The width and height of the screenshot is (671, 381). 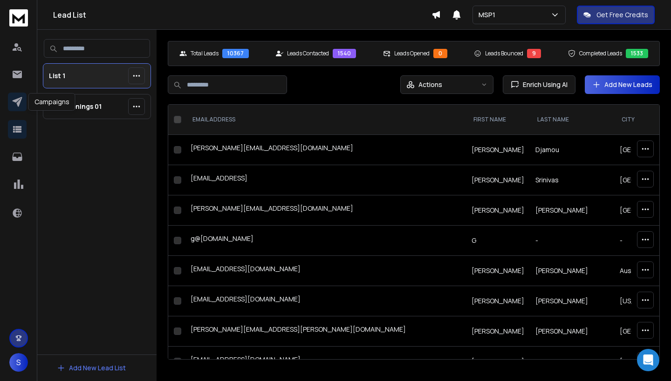 I want to click on p: Actions, so click(x=430, y=85).